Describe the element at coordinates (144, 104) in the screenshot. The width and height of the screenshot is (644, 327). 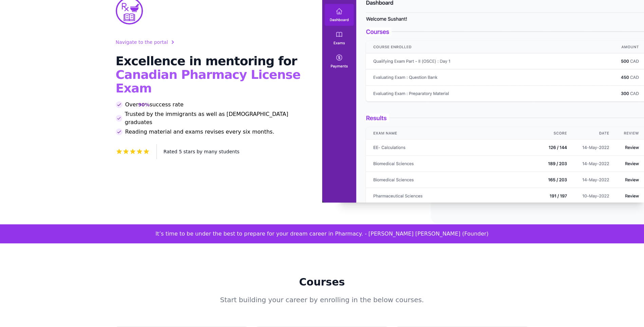
I see `span: 90%` at that location.